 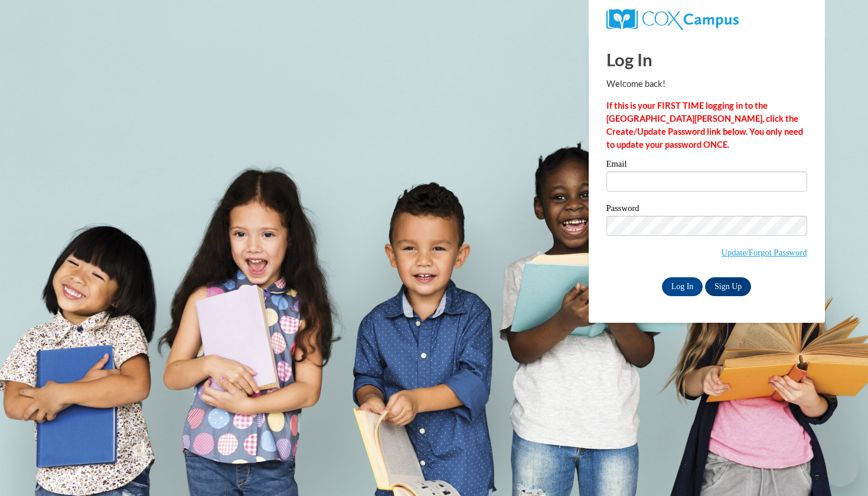 What do you see at coordinates (764, 253) in the screenshot?
I see `a: Update/Forgot Password` at bounding box center [764, 253].